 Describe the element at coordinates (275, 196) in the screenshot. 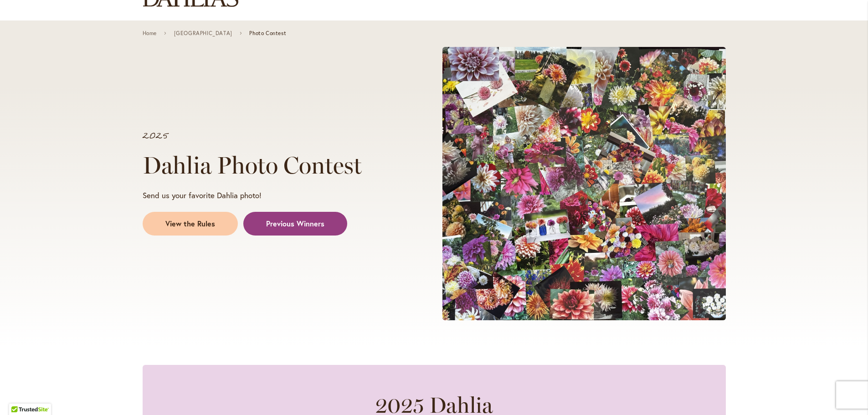

I see `p: Send us your favorite Dahlia photo!` at that location.